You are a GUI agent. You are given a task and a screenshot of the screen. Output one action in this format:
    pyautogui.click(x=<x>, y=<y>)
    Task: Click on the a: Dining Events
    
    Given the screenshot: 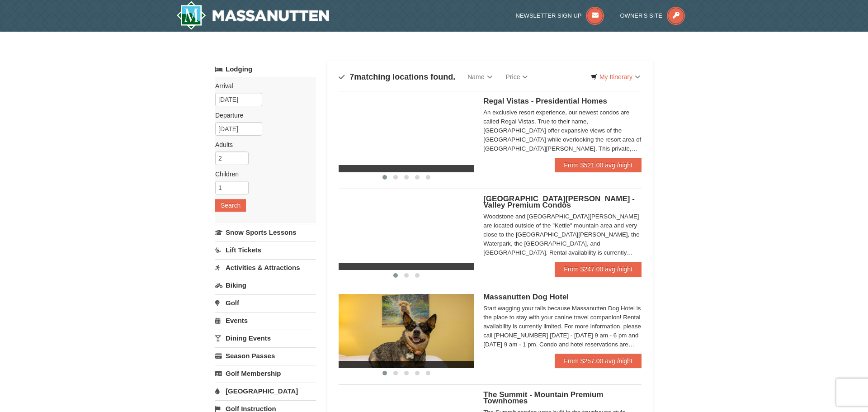 What is the action you would take?
    pyautogui.click(x=265, y=338)
    